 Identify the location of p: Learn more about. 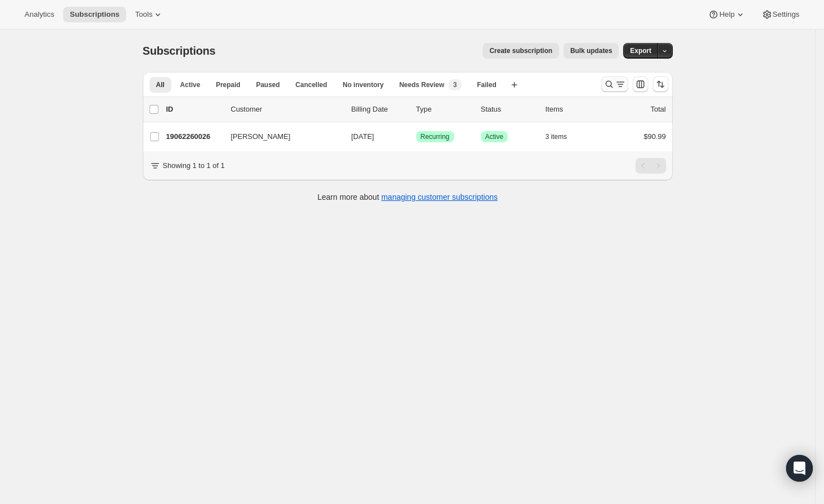
(407, 197).